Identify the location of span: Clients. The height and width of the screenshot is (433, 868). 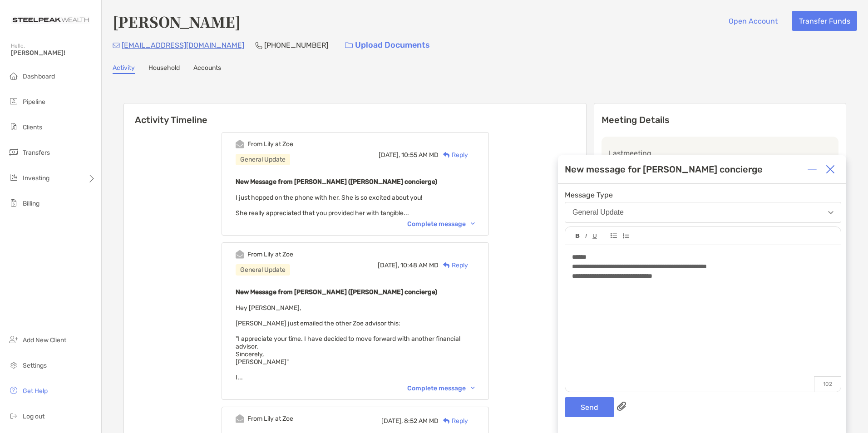
(32, 127).